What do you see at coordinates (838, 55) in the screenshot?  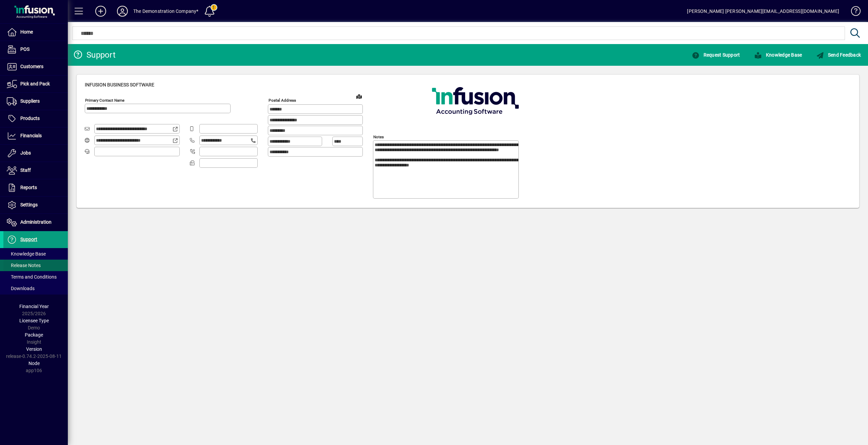 I see `span: Send Feedback` at bounding box center [838, 55].